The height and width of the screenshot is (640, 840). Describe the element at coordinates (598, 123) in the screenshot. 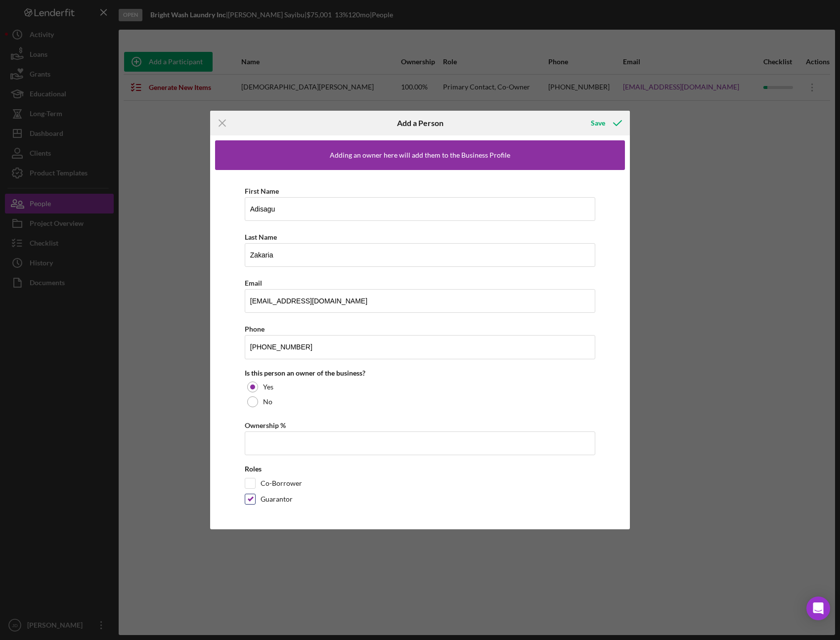

I see `div: Save` at that location.